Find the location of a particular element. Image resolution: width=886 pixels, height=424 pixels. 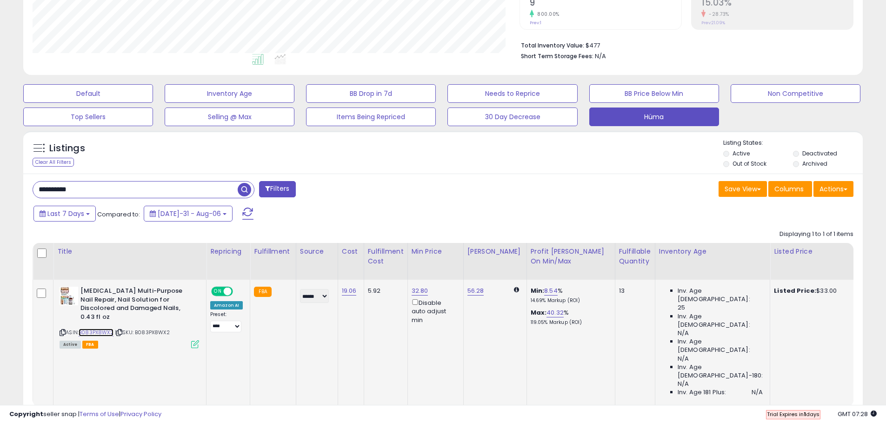

button: Inventory Age is located at coordinates (229, 94).